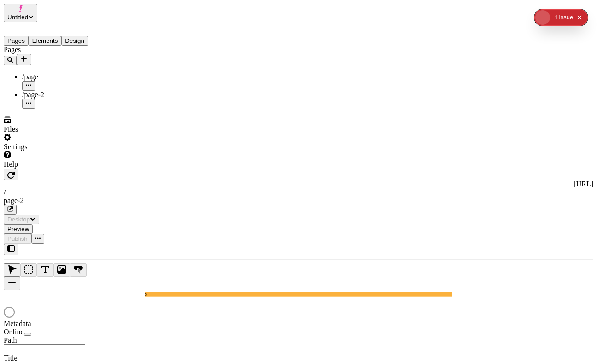 This screenshot has width=597, height=361. Describe the element at coordinates (45, 270) in the screenshot. I see `button: Text` at that location.